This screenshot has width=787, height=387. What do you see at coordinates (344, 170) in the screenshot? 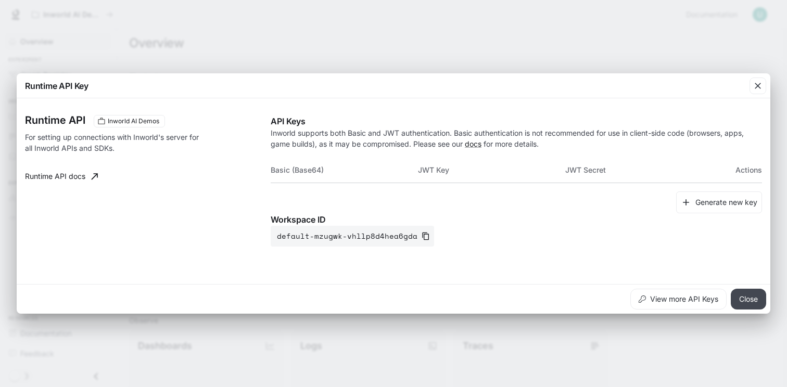
I see `th: Basic (Base64)` at bounding box center [344, 170].